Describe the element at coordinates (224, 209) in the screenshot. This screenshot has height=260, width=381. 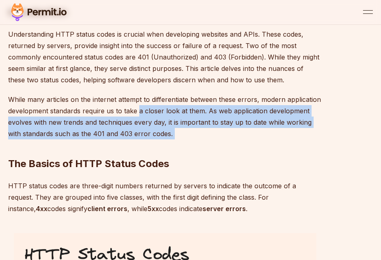
I see `strong: server errors` at that location.